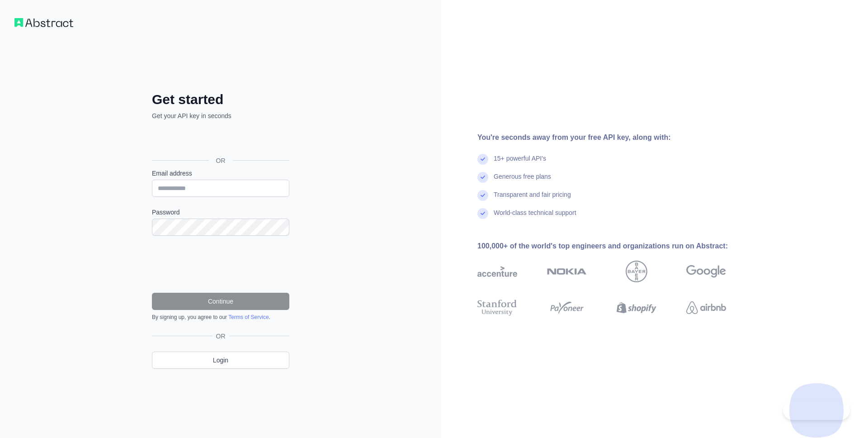 This screenshot has width=868, height=438. Describe the element at coordinates (44, 23) in the screenshot. I see `img: Workflow` at that location.